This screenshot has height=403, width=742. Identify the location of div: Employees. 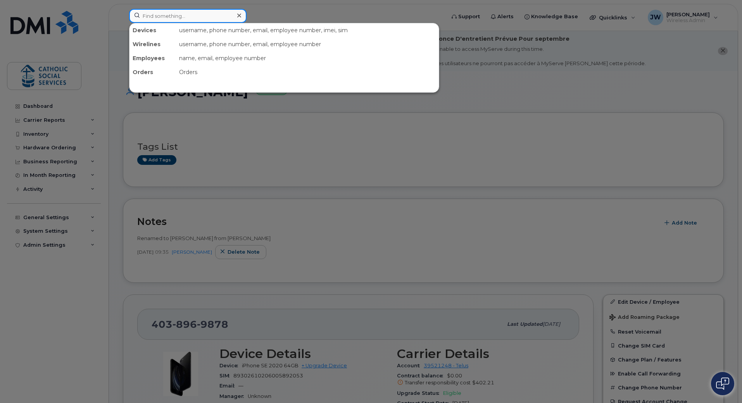
(153, 58).